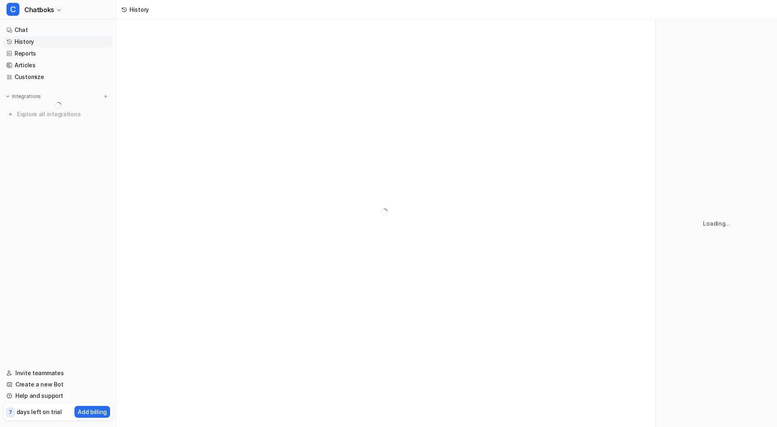 The height and width of the screenshot is (427, 777). What do you see at coordinates (58, 65) in the screenshot?
I see `a: Articles` at bounding box center [58, 65].